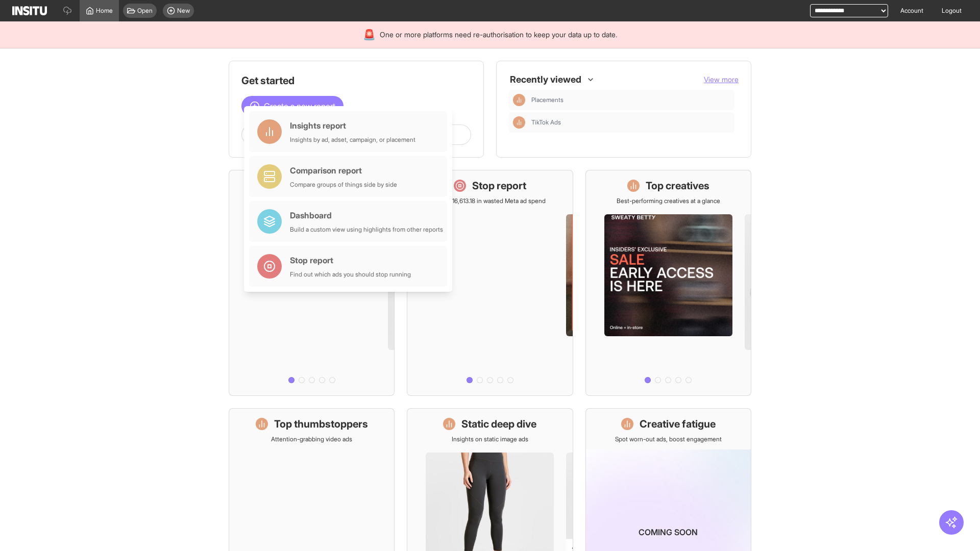  What do you see at coordinates (352, 125) in the screenshot?
I see `div: Insights report` at bounding box center [352, 125].